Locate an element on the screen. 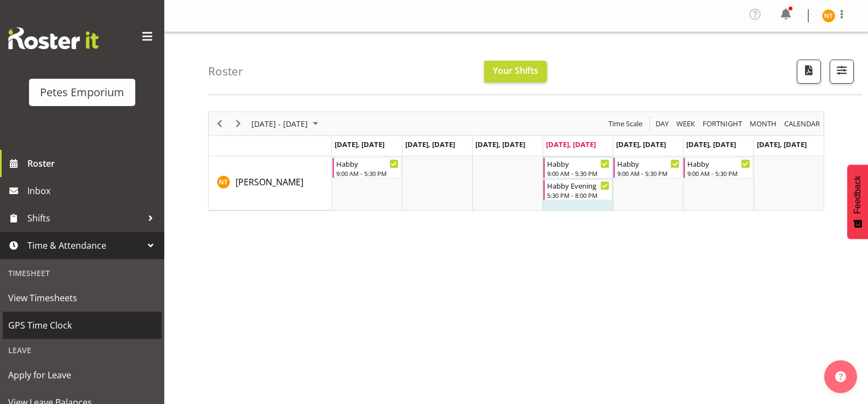 This screenshot has height=404, width=868. button: Feedback - Show survey is located at coordinates (858, 202).